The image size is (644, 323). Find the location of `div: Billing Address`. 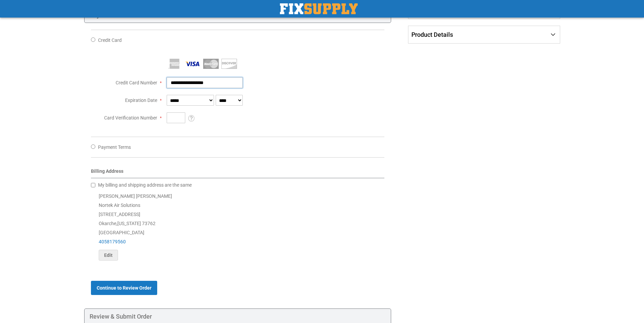

div: Billing Address is located at coordinates (238, 173).